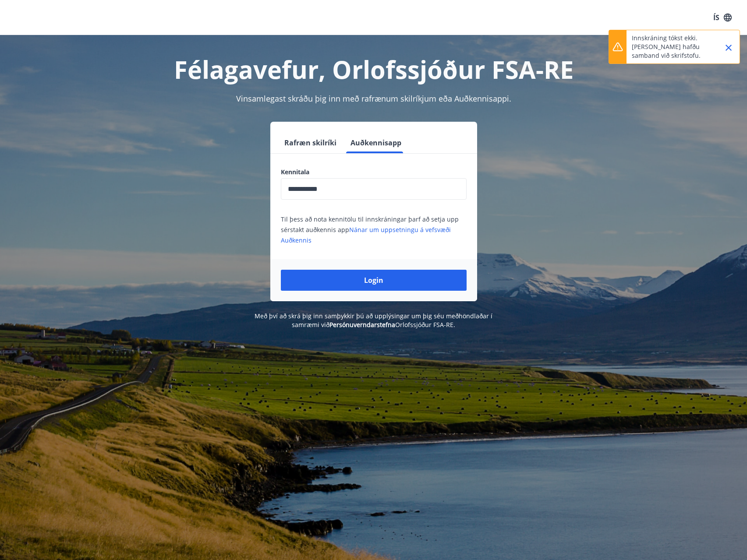 Image resolution: width=747 pixels, height=560 pixels. Describe the element at coordinates (310, 142) in the screenshot. I see `button: Rafræn skilríki` at that location.